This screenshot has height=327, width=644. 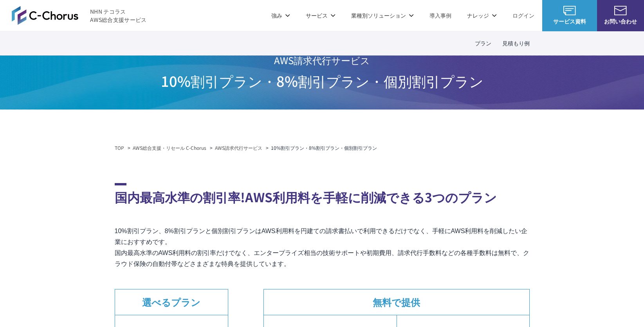 What do you see at coordinates (516, 43) in the screenshot?
I see `a: 見積もり例` at bounding box center [516, 43].